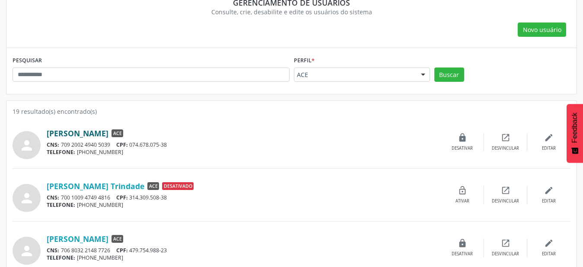 The width and height of the screenshot is (583, 267). What do you see at coordinates (27, 61) in the screenshot?
I see `label: PESQUISAR` at bounding box center [27, 61].